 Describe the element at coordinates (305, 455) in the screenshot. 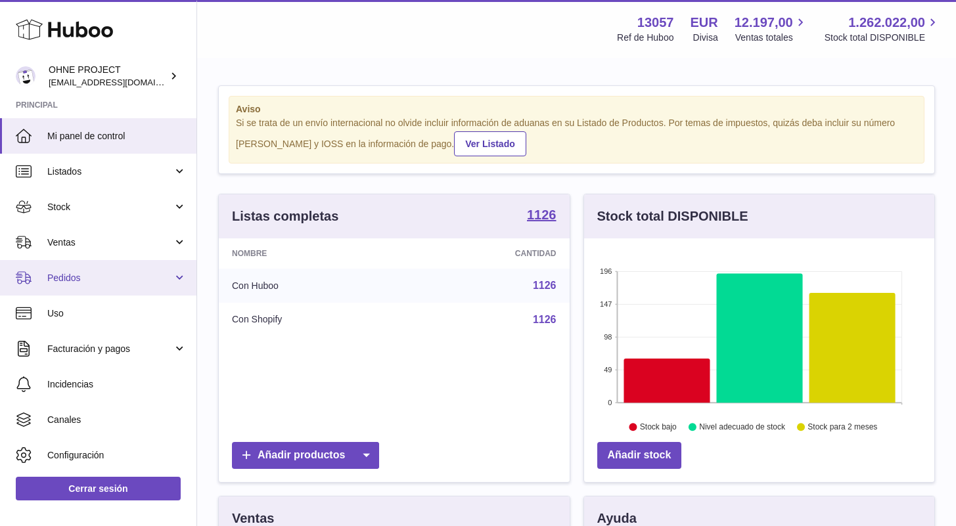

I see `a: Añadir productos` at that location.